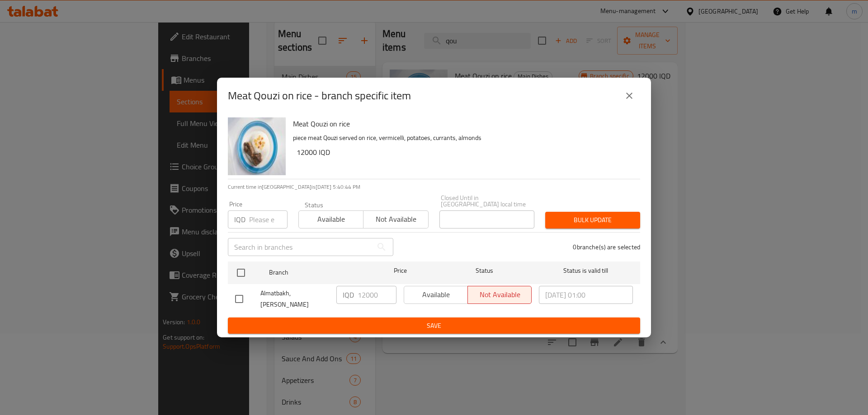 The image size is (868, 415). Describe the element at coordinates (319, 96) in the screenshot. I see `h2: Meat Qouzi on rice - branch specific item` at that location.